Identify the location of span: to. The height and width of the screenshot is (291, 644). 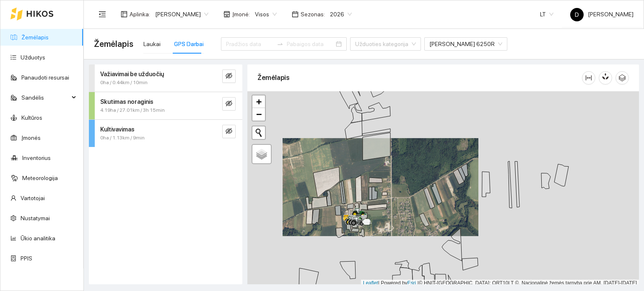
(280, 44).